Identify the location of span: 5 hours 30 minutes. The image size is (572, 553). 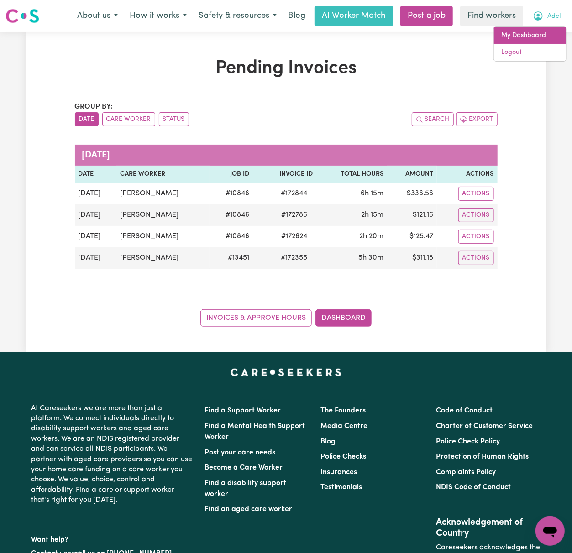
(371, 258).